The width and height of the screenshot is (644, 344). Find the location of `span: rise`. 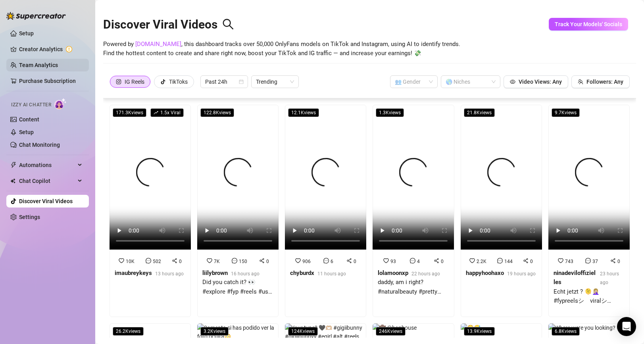

span: rise is located at coordinates (156, 113).